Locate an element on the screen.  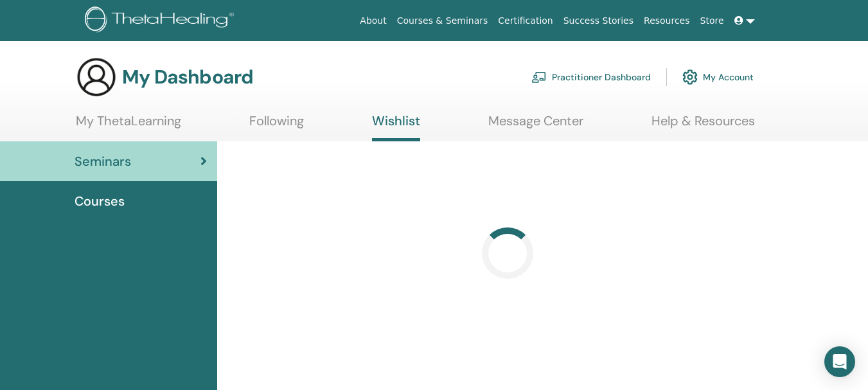
a: My Account is located at coordinates (718, 77).